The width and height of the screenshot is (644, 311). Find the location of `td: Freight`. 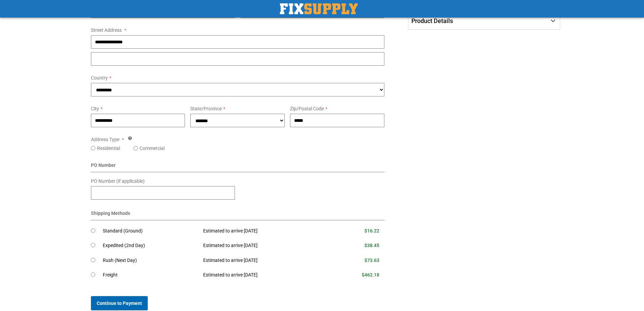

td: Freight is located at coordinates (150, 275).